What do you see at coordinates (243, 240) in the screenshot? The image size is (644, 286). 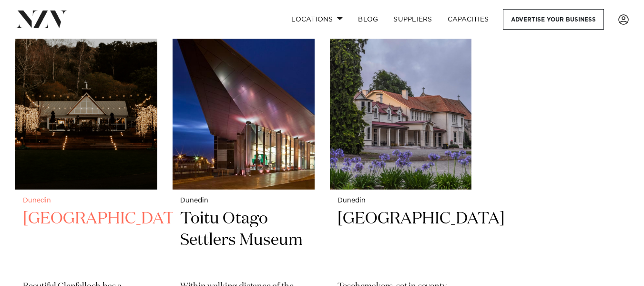 I see `h2: Toitu Otago Settlers Museum` at bounding box center [243, 240].